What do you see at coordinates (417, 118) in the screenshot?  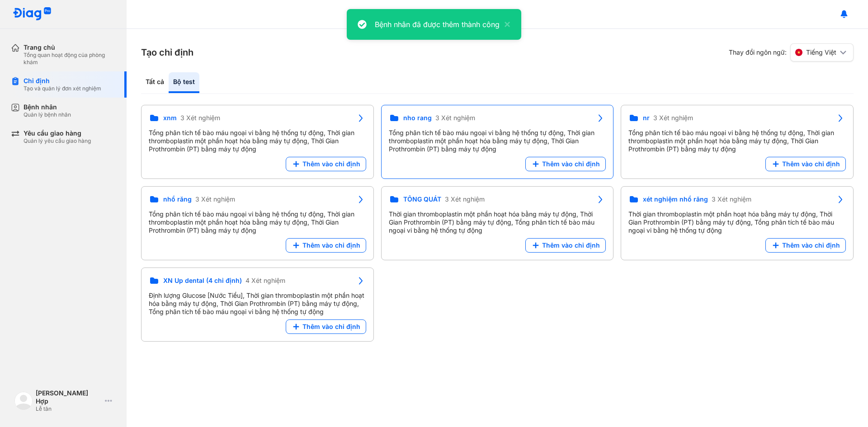 I see `span: nho rang` at bounding box center [417, 118].